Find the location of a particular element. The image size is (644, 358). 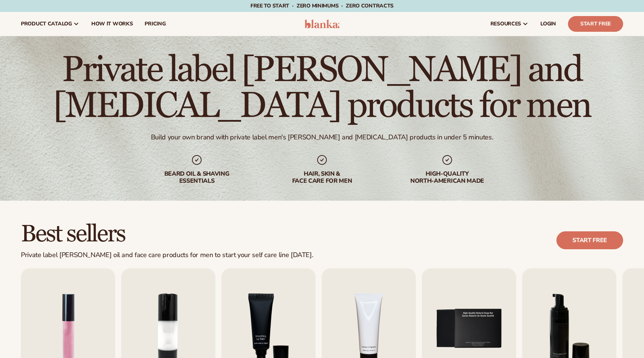

span: How It Works is located at coordinates (112, 24).